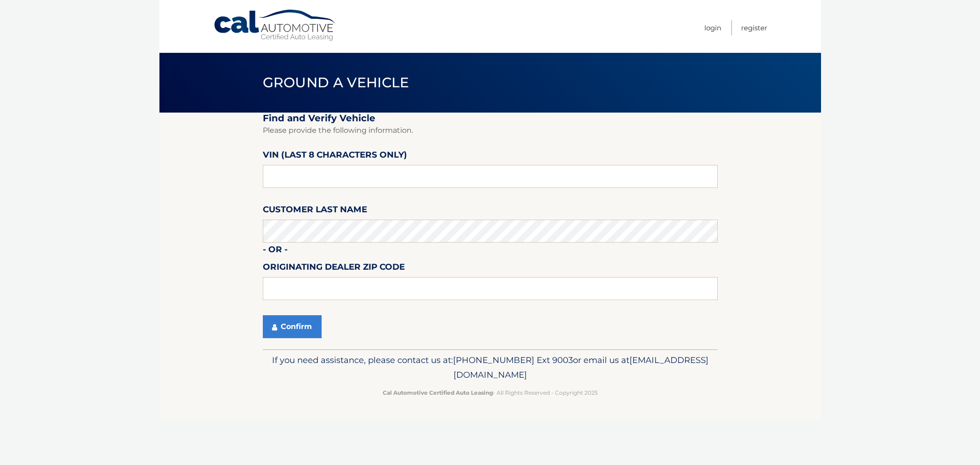 The image size is (980, 465). Describe the element at coordinates (490, 368) in the screenshot. I see `p: If you need assistance, please contact us at: or email us at` at that location.